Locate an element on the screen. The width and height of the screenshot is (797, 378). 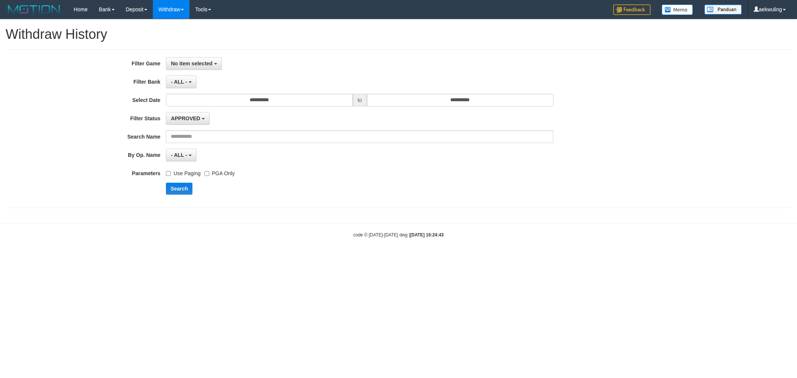
input: Use Paging is located at coordinates (168, 173).